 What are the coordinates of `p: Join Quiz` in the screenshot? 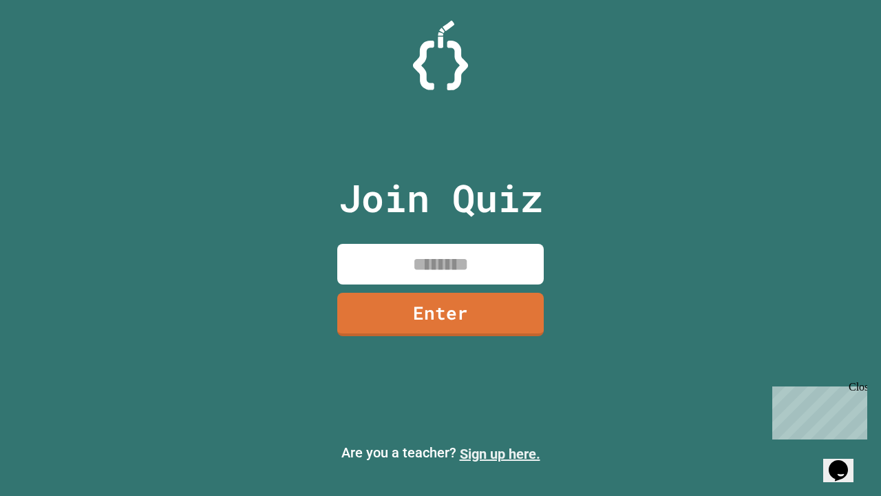 It's located at (441, 198).